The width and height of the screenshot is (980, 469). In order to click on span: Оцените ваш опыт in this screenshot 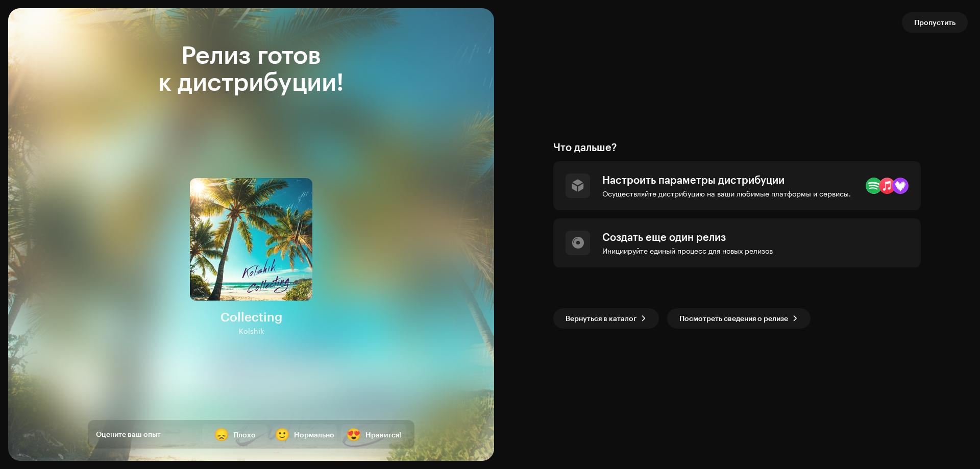, I will do `click(128, 434)`.